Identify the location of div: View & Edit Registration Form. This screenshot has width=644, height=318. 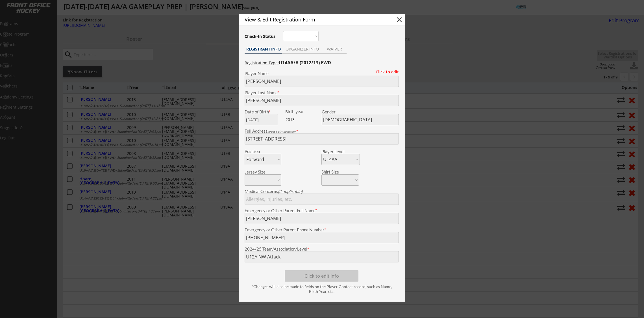
(315, 20).